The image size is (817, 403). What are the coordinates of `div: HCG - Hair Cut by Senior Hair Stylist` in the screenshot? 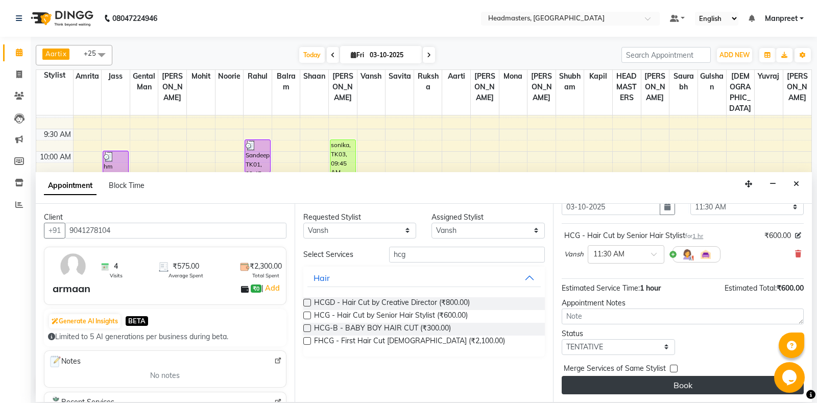 It's located at (634, 235).